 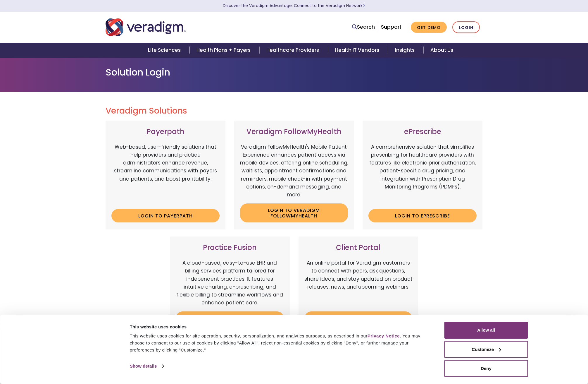 I want to click on a: About Us, so click(x=442, y=50).